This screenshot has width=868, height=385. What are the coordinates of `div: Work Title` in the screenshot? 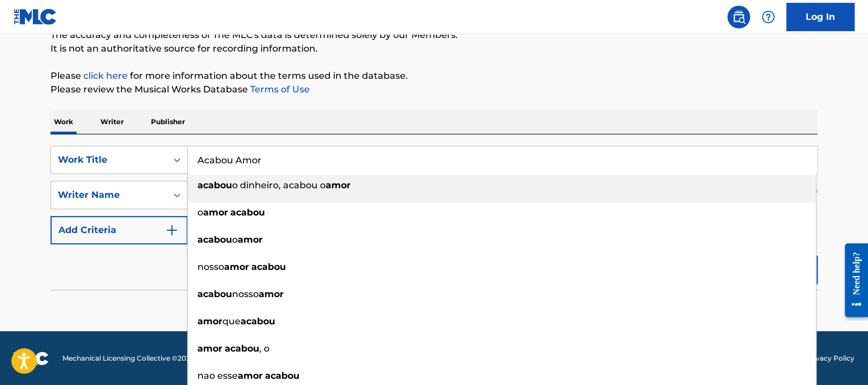 It's located at (109, 160).